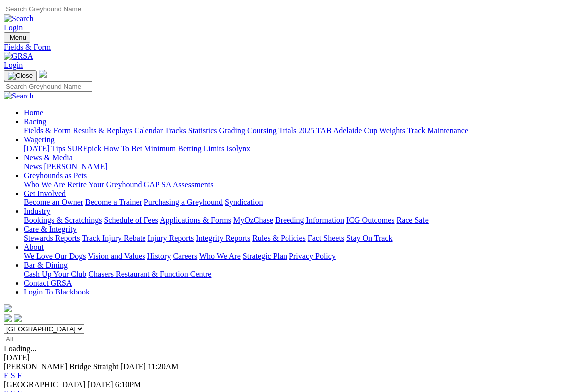 The image size is (576, 392). What do you see at coordinates (195, 220) in the screenshot?
I see `a: Applications & Forms` at bounding box center [195, 220].